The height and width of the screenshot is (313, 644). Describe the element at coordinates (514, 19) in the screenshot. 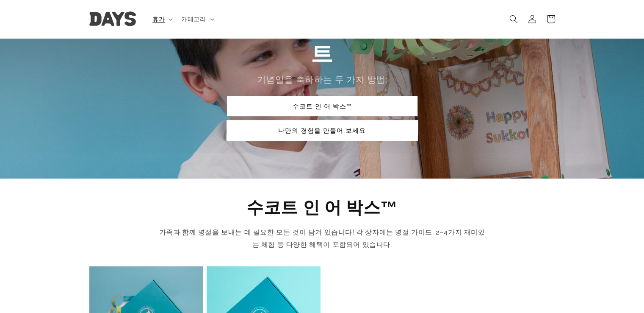

I see `summary: 찾다` at that location.